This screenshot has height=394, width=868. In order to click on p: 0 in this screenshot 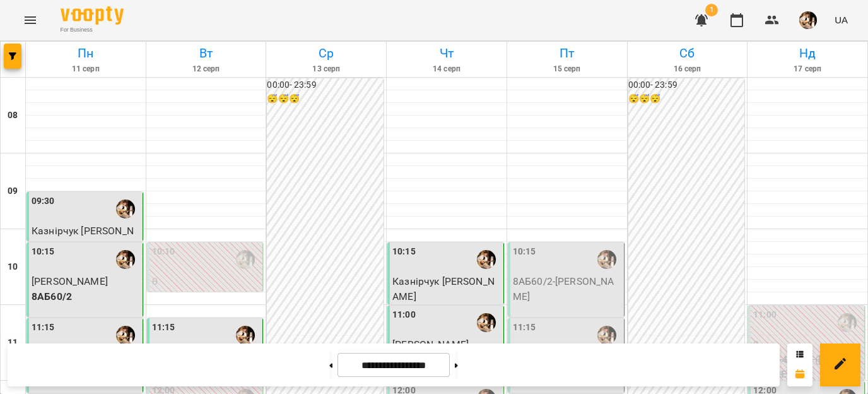, I will do `click(206, 281)`.